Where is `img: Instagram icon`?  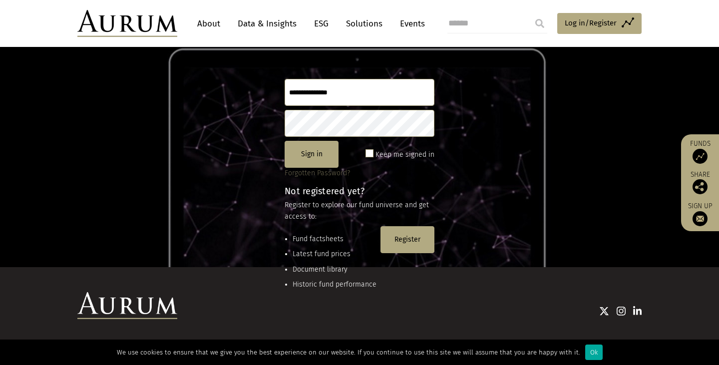 img: Instagram icon is located at coordinates (621, 311).